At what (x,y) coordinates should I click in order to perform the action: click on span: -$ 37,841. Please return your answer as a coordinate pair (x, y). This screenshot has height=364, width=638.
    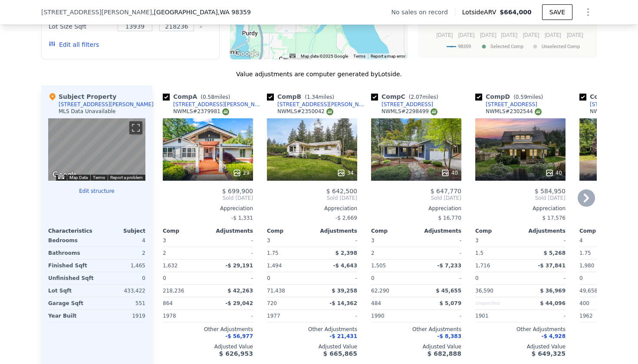
    Looking at the image, I should click on (552, 266).